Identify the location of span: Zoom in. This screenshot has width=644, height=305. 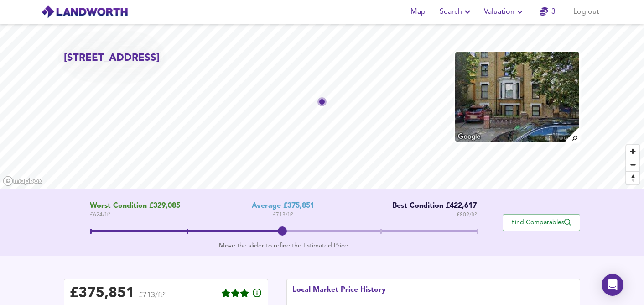
(633, 151).